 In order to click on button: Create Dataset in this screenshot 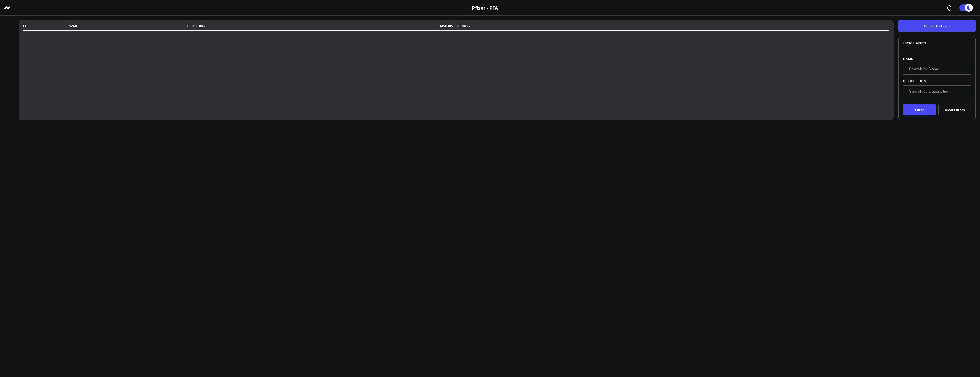, I will do `click(937, 26)`.